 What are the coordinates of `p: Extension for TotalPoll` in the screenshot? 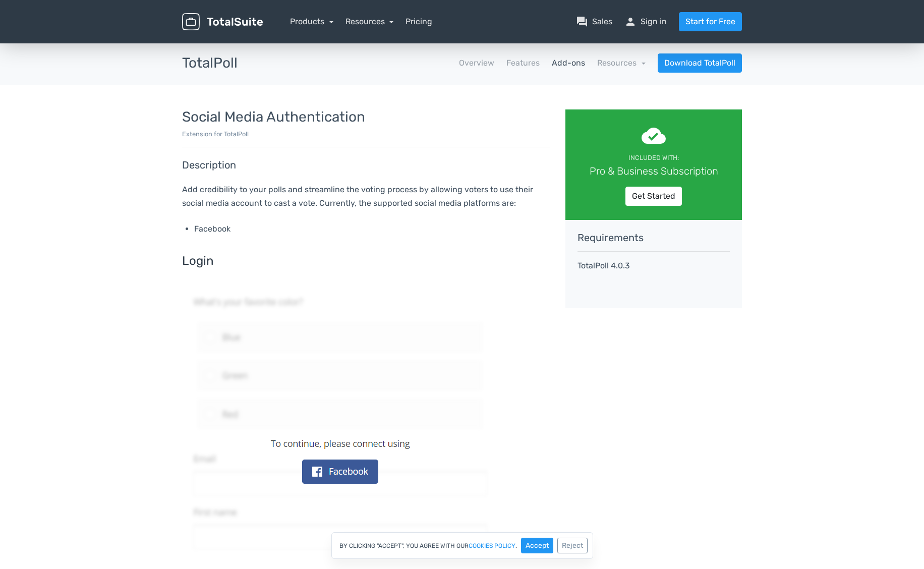 It's located at (366, 134).